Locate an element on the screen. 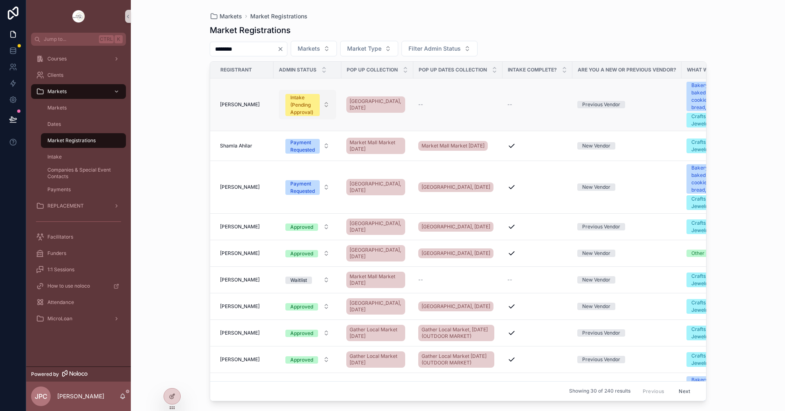 The image size is (785, 411). button: Next is located at coordinates (684, 391).